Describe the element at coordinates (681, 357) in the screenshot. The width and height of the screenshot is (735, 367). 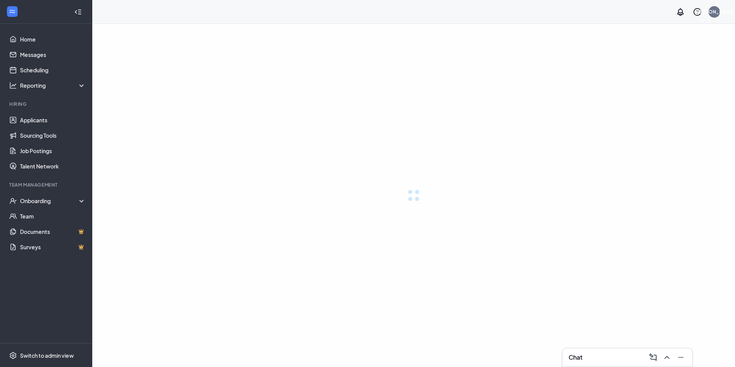
I see `svg: Minimize` at that location.